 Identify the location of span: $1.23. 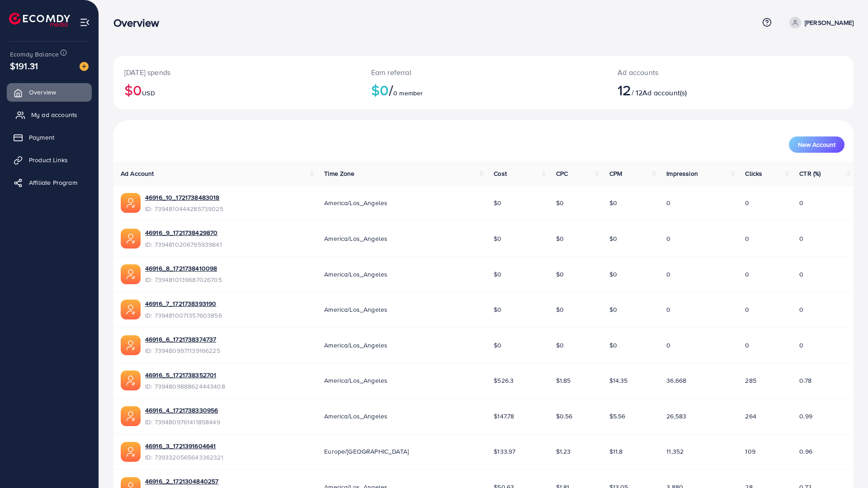
(563, 452).